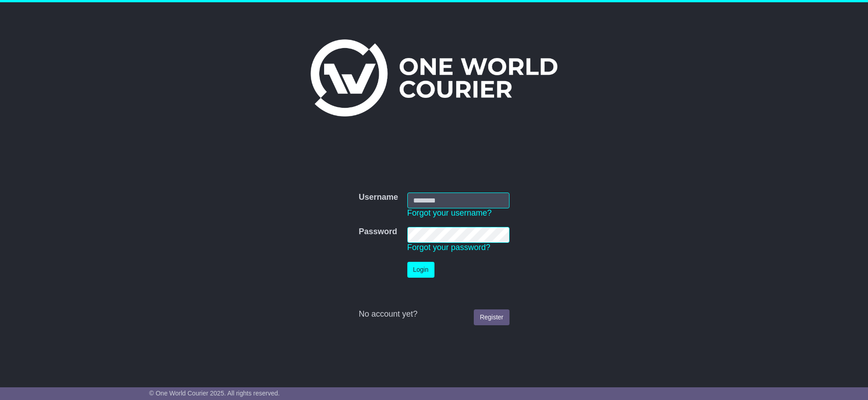 The height and width of the screenshot is (400, 868). Describe the element at coordinates (434, 314) in the screenshot. I see `div: No account yet?` at that location.